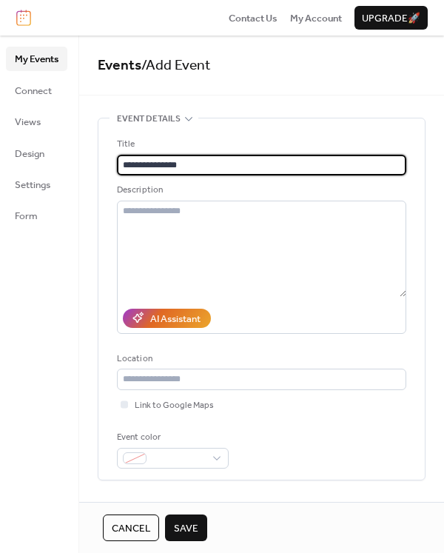 This screenshot has height=553, width=444. What do you see at coordinates (176, 65) in the screenshot?
I see `span: / Add Event` at bounding box center [176, 65].